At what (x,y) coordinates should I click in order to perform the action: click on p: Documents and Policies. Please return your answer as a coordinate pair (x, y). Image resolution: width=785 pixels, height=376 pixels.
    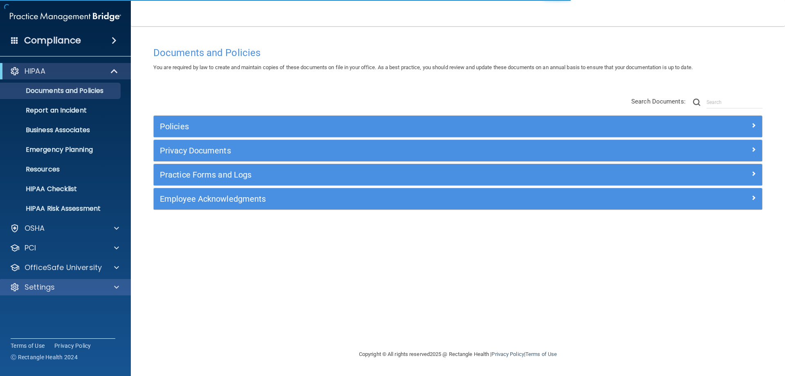
    Looking at the image, I should click on (61, 91).